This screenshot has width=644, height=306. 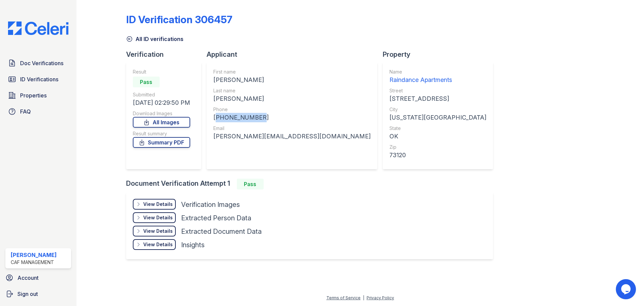 I want to click on a: ID Verifications, so click(x=38, y=79).